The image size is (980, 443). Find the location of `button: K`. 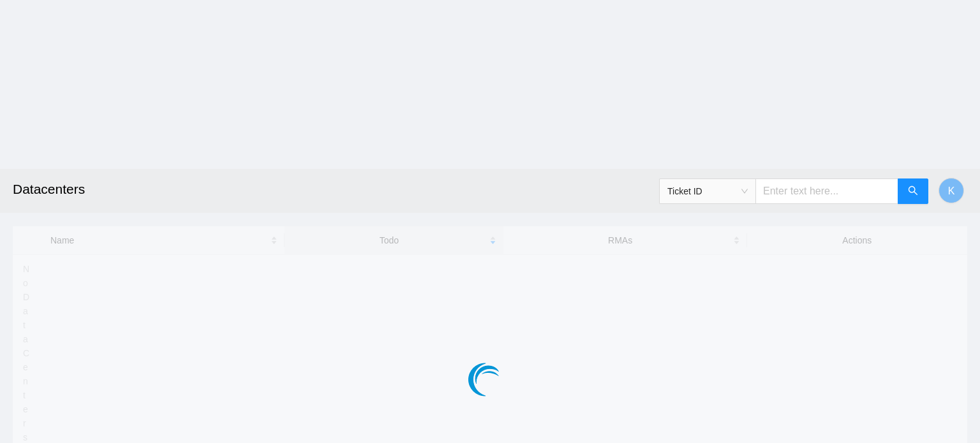

button: K is located at coordinates (952, 190).